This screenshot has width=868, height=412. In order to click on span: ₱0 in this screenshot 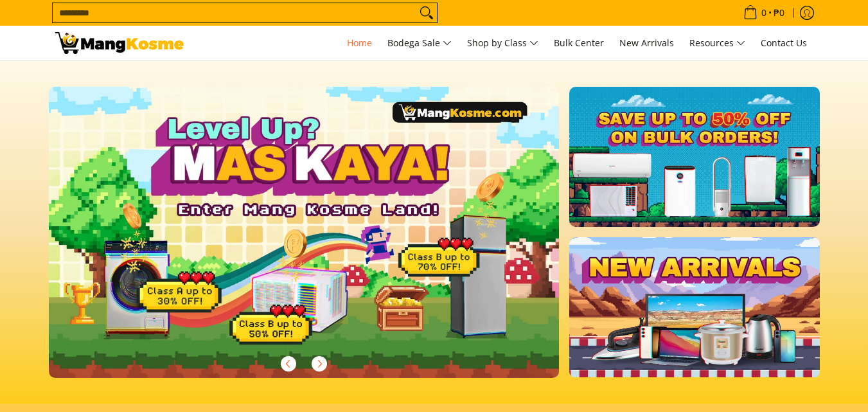, I will do `click(779, 13)`.